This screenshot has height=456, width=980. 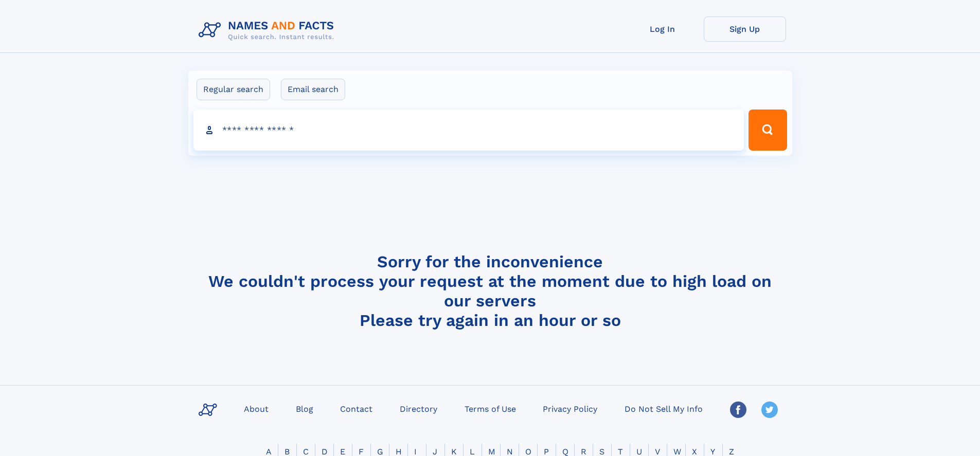 What do you see at coordinates (664, 408) in the screenshot?
I see `a: Do Not Sell My Info` at bounding box center [664, 408].